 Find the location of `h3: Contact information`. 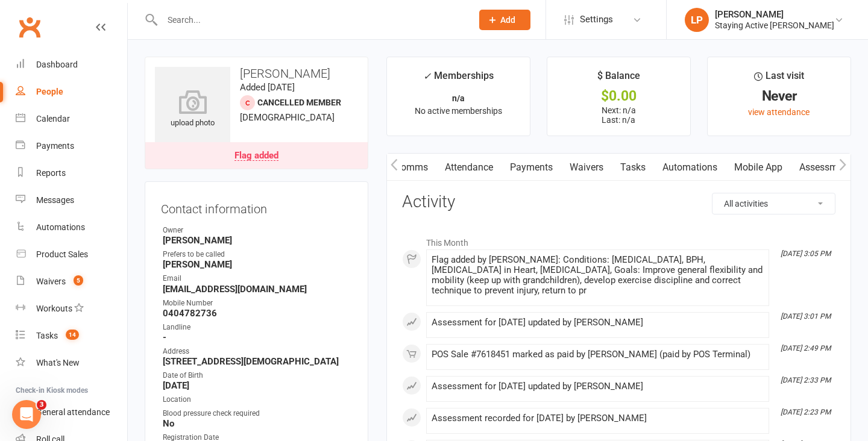

h3: Contact information is located at coordinates (256, 206).